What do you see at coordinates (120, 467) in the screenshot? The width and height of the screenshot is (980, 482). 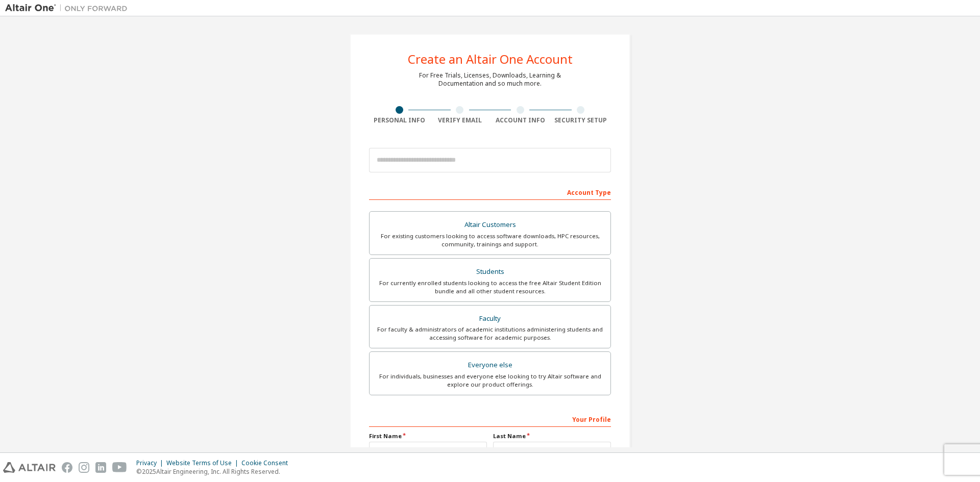 I see `img: youtube.svg` at bounding box center [120, 467].